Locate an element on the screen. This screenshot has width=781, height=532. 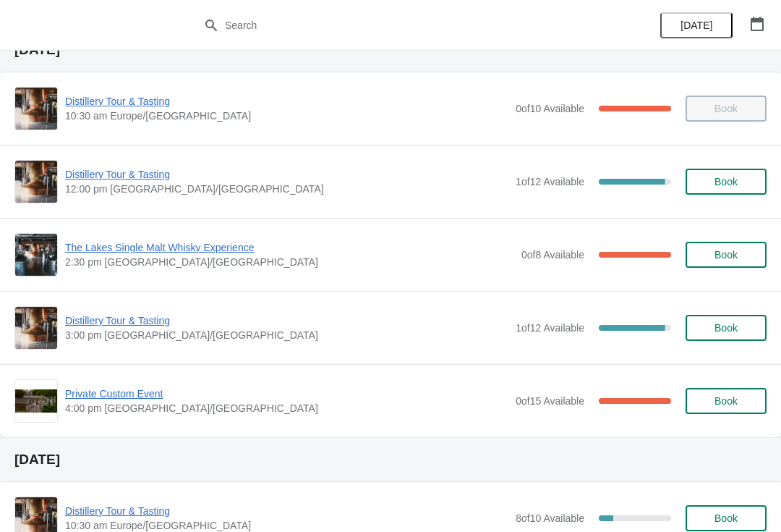
span: Private Custom Event is located at coordinates (286, 393).